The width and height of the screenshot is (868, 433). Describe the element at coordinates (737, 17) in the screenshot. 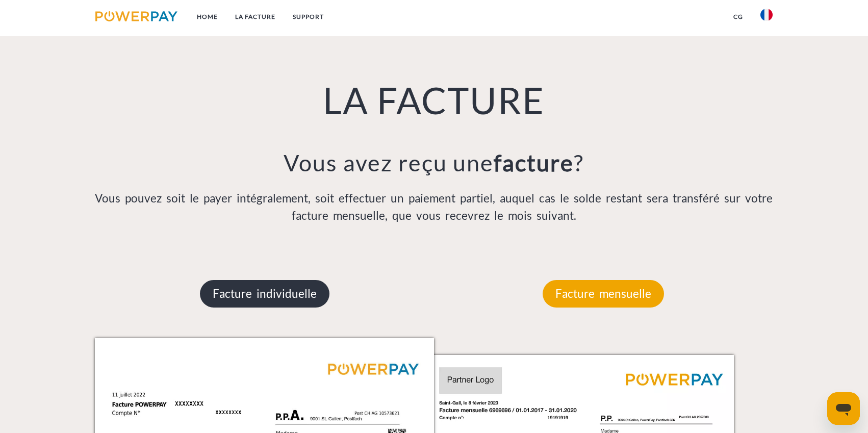

I see `a: CG` at that location.